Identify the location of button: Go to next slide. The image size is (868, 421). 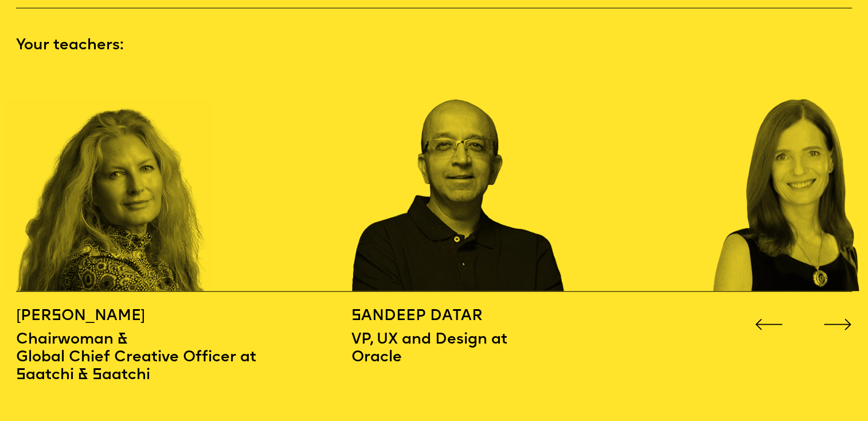
(837, 320).